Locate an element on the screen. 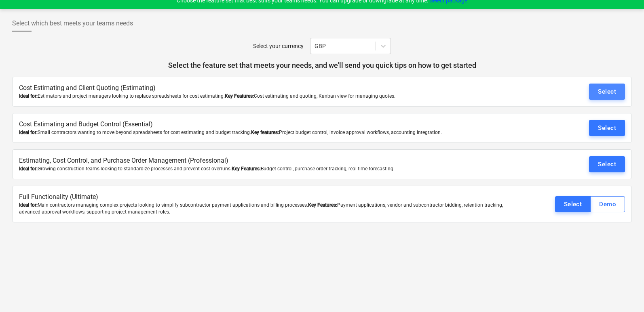 Image resolution: width=644 pixels, height=312 pixels. div: Small contractors wanting to move beyond spreadsheets for cost estimating and budget tracking. Pr... is located at coordinates (271, 133).